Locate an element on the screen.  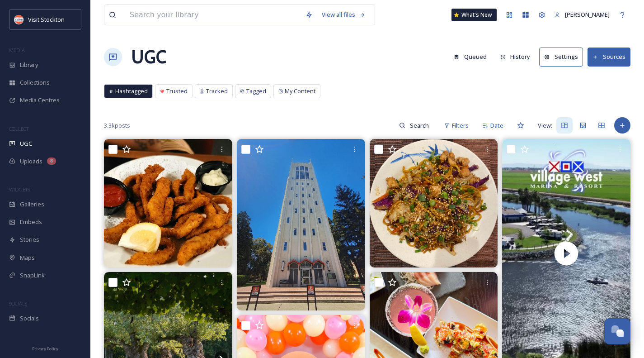
input: Search your library is located at coordinates (213, 15).